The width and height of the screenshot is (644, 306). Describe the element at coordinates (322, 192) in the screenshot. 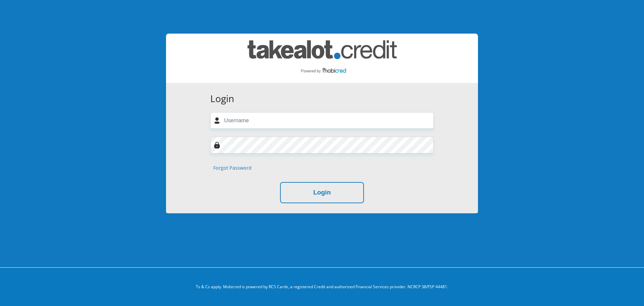

I see `button: Login` at that location.